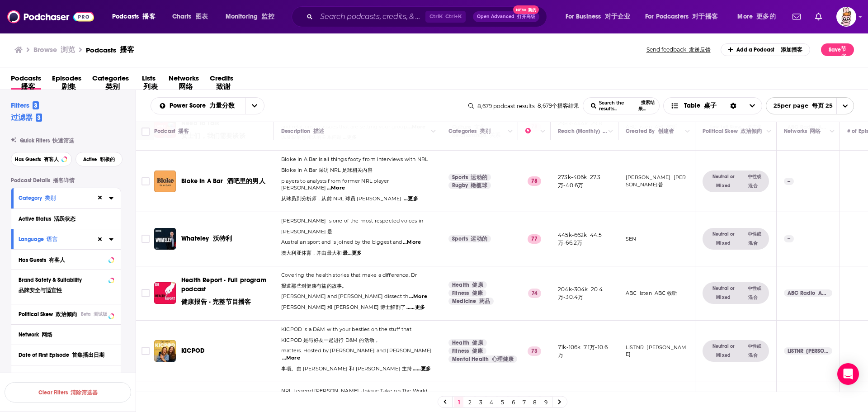  Describe the element at coordinates (222, 80) in the screenshot. I see `a: Credits 致谢` at that location.